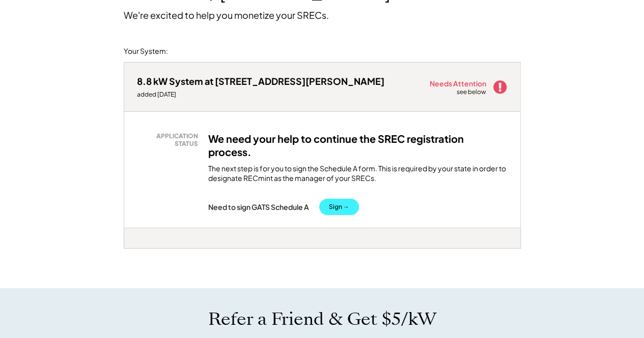  What do you see at coordinates (141, 251) in the screenshot?
I see `div: laqdxgt5 - VA Distributed` at bounding box center [141, 251].